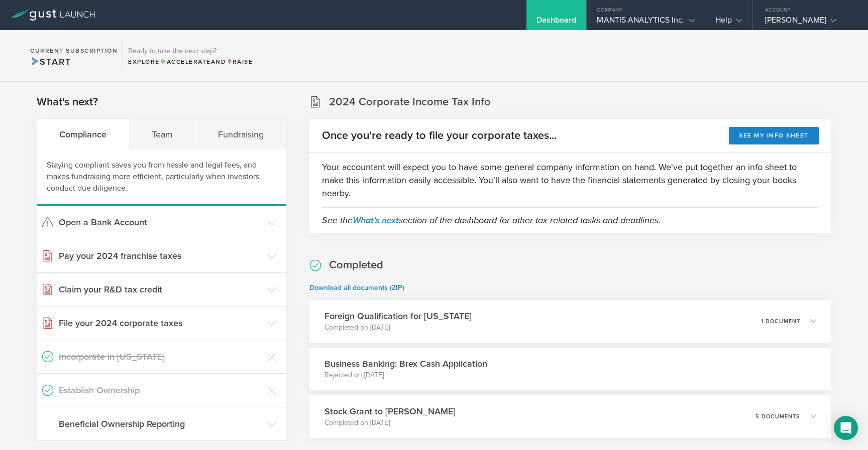 The height and width of the screenshot is (450, 868). What do you see at coordinates (728, 22) in the screenshot?
I see `div: Help` at bounding box center [728, 22].